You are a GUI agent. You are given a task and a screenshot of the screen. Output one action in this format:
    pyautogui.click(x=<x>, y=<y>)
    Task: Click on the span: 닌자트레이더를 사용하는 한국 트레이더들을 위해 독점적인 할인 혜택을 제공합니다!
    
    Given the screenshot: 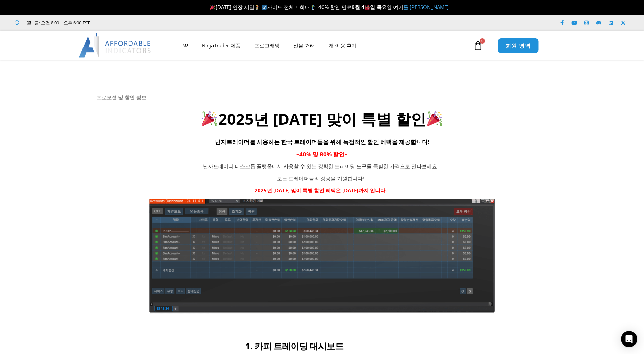 What is the action you would take?
    pyautogui.click(x=322, y=142)
    